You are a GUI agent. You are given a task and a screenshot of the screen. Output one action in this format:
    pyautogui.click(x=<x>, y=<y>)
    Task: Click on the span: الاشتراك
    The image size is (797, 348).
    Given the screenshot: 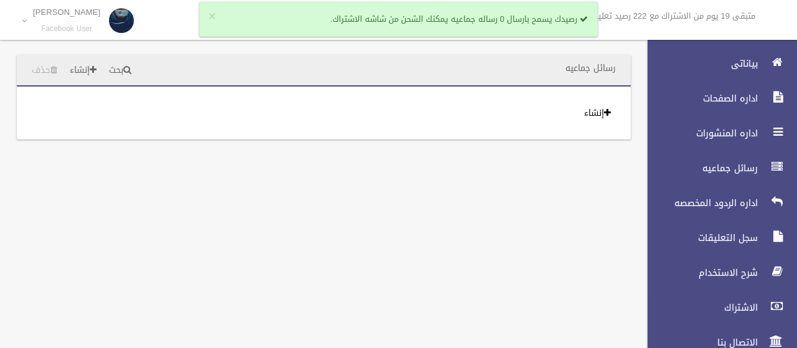 What is the action you would take?
    pyautogui.click(x=699, y=308)
    